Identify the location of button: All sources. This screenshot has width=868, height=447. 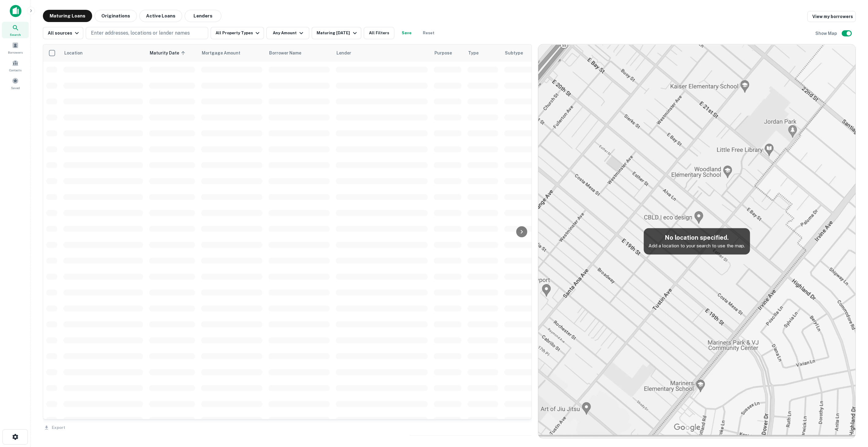
(63, 33).